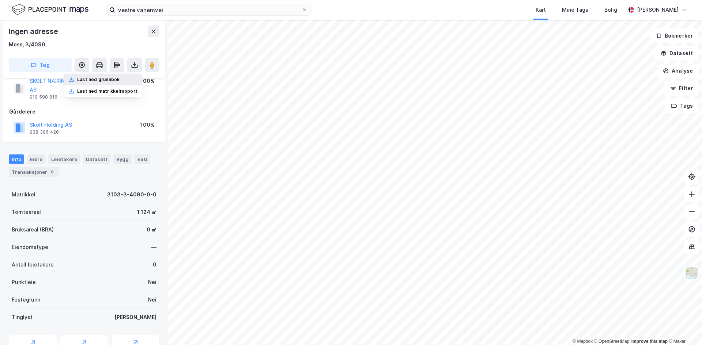 The image size is (702, 345). What do you see at coordinates (33, 230) in the screenshot?
I see `div: Bruksareal (BRA)` at bounding box center [33, 230].